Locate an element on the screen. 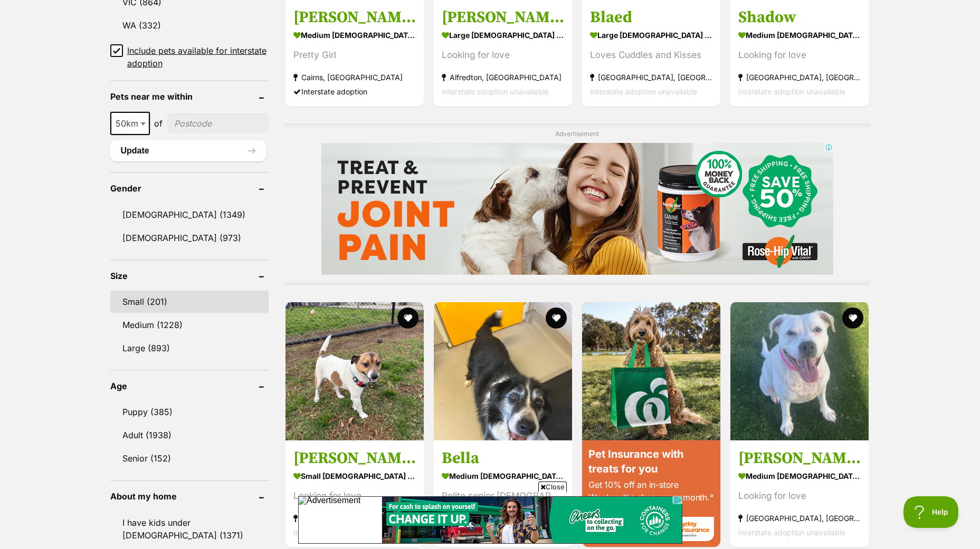 The height and width of the screenshot is (549, 980). a: WA (332) is located at coordinates (190, 25).